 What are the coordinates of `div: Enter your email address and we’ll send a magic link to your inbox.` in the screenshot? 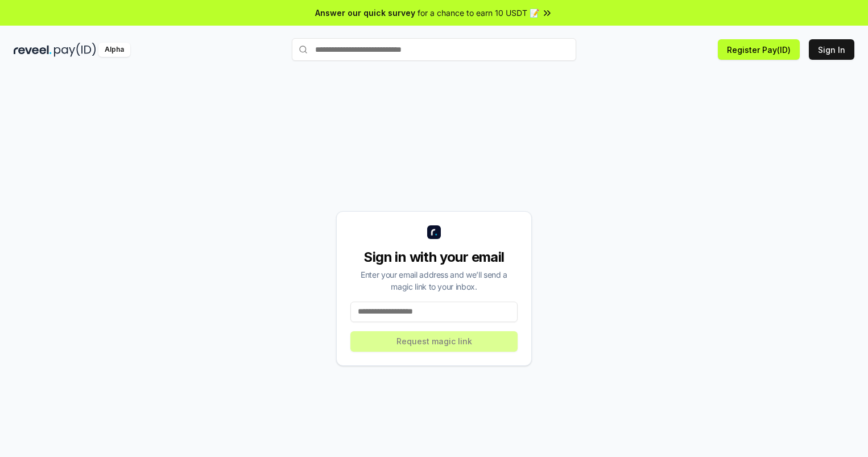 It's located at (434, 281).